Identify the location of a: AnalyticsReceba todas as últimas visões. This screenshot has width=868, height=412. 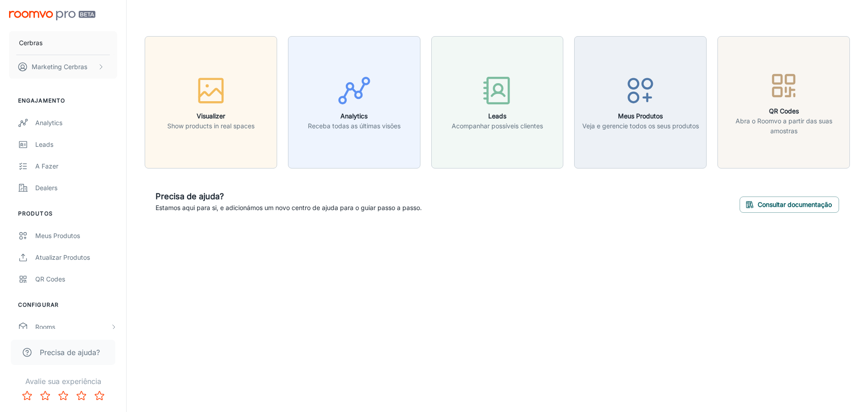
(354, 102).